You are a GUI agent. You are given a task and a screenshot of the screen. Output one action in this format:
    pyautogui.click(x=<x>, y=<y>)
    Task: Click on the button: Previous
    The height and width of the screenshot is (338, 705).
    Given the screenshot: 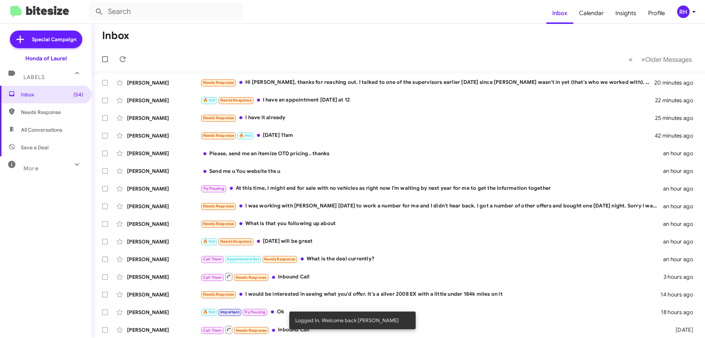 What is the action you would take?
    pyautogui.click(x=631, y=59)
    